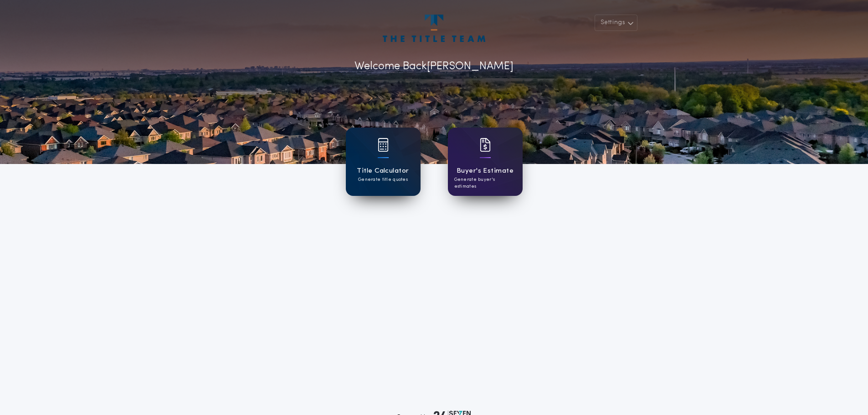  I want to click on h1: Buyer's Estimate, so click(484, 171).